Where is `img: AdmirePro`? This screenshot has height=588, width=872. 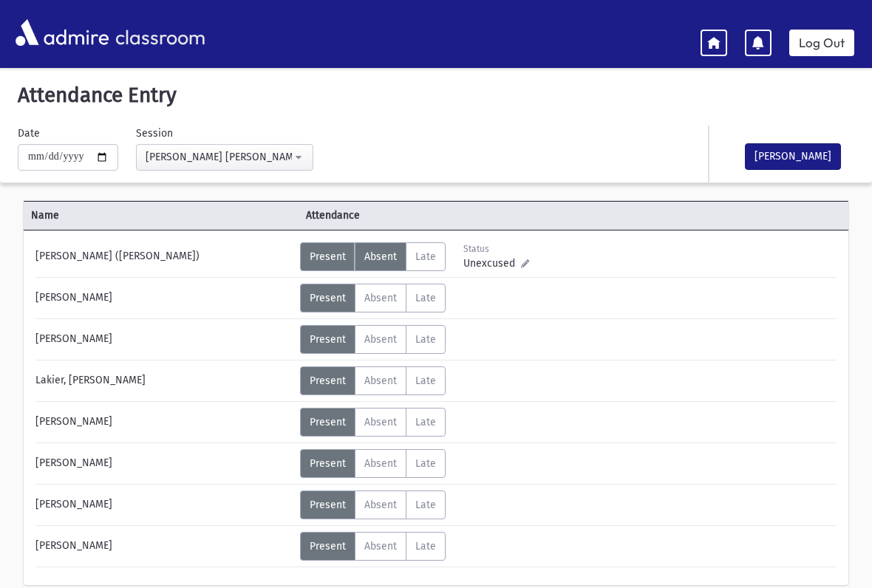 img: AdmirePro is located at coordinates (62, 32).